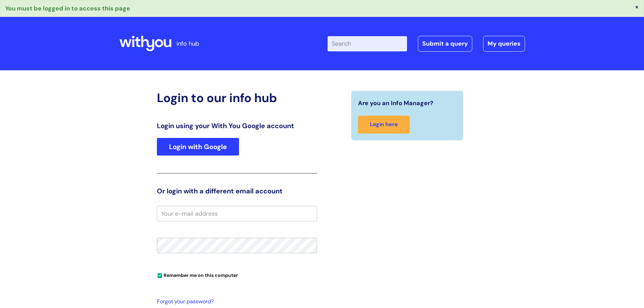 This screenshot has height=308, width=644. I want to click on a: Login here, so click(384, 125).